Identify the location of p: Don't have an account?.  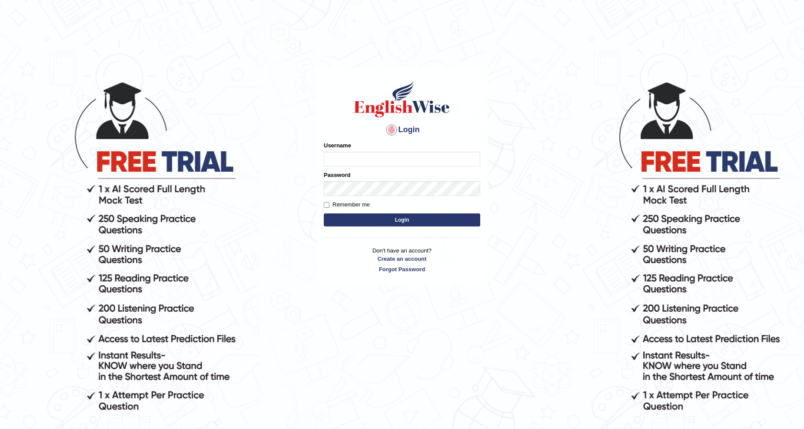
(402, 260).